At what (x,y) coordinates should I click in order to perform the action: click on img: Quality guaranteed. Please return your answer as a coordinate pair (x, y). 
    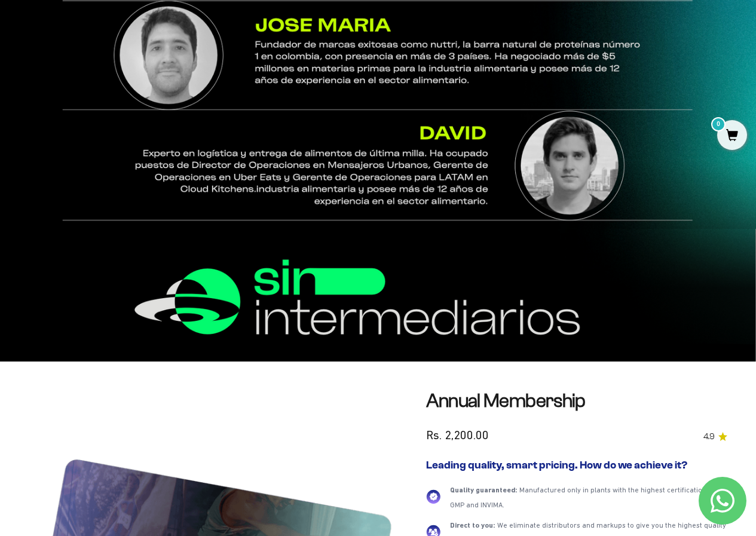
    Looking at the image, I should click on (434, 497).